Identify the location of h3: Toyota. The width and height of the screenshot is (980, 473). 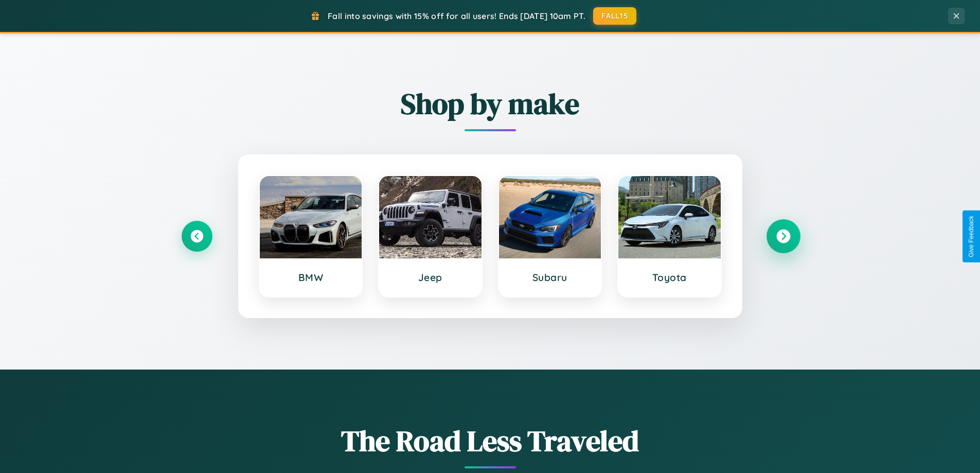
(669, 277).